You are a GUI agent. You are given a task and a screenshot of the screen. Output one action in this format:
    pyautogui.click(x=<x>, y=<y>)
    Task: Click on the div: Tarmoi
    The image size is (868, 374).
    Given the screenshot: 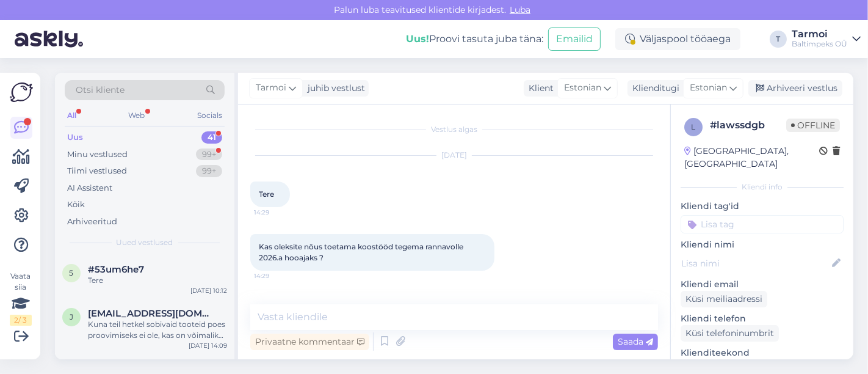 What is the action you would take?
    pyautogui.click(x=819, y=34)
    